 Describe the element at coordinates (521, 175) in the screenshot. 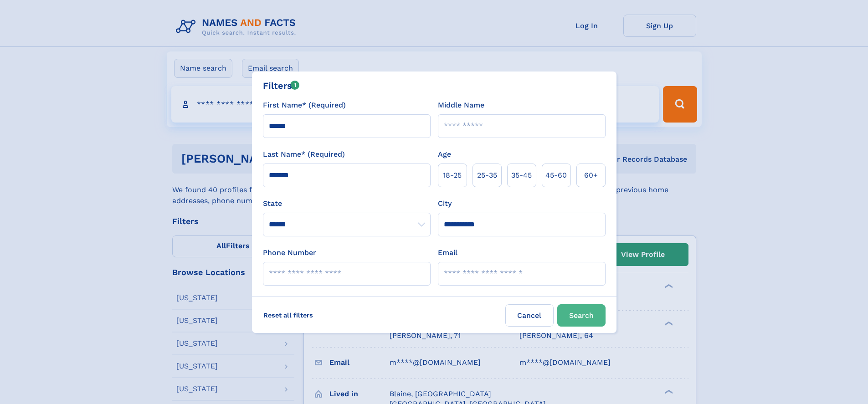

I see `span: 35‑45` at that location.